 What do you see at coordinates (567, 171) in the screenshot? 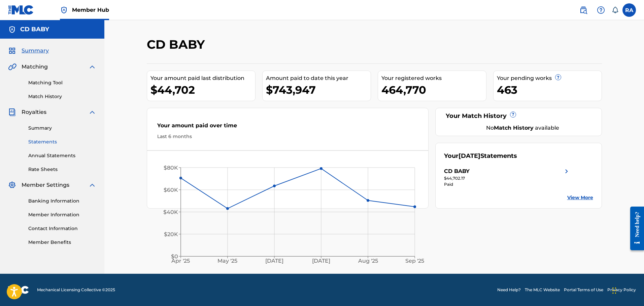
I see `img: right chevron icon` at bounding box center [567, 171].